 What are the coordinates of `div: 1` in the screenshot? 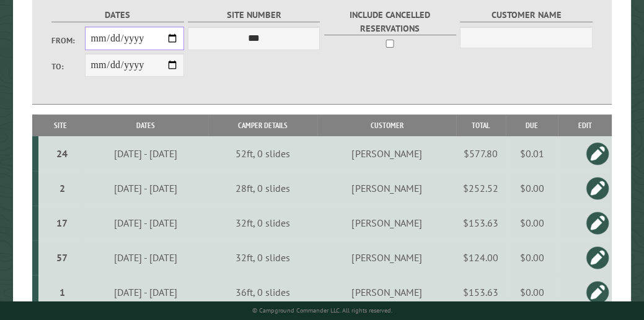 It's located at (62, 292).